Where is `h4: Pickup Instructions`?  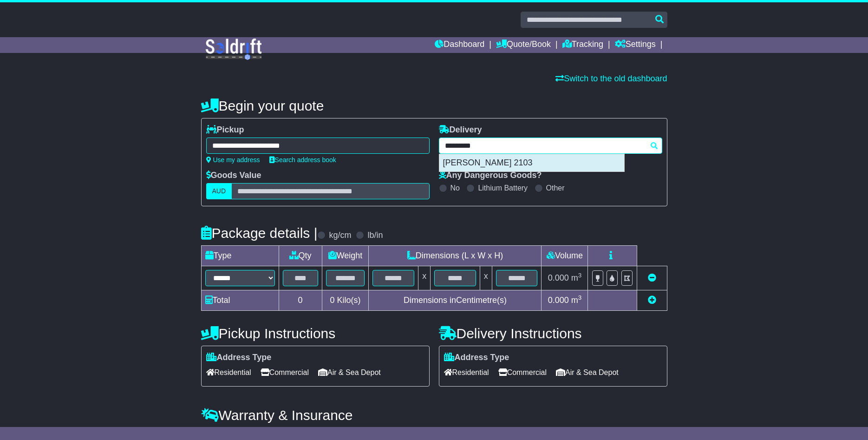 h4: Pickup Instructions is located at coordinates (315, 334).